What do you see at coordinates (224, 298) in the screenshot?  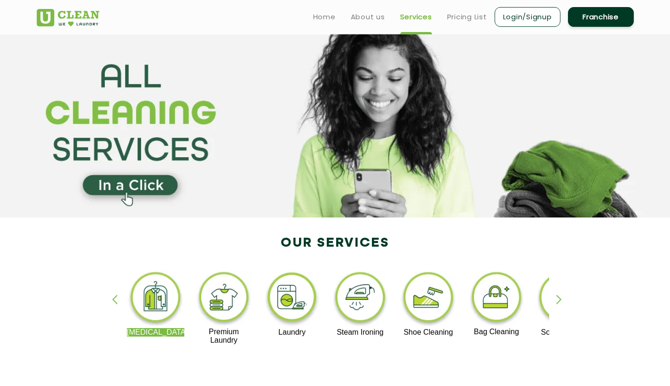 I see `img: premium_laundry_cleaning_11zon.webp` at bounding box center [224, 298].